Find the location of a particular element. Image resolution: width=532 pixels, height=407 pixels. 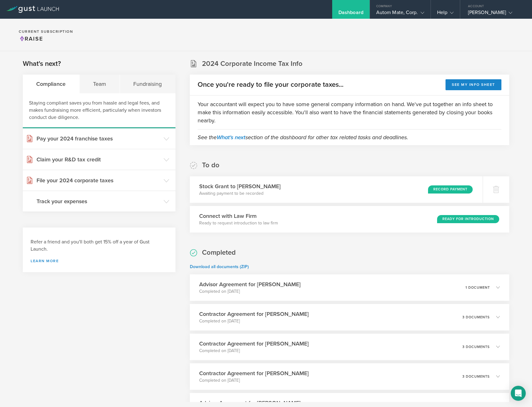

h2: 2024 Corporate Income Tax Info is located at coordinates (252, 64).